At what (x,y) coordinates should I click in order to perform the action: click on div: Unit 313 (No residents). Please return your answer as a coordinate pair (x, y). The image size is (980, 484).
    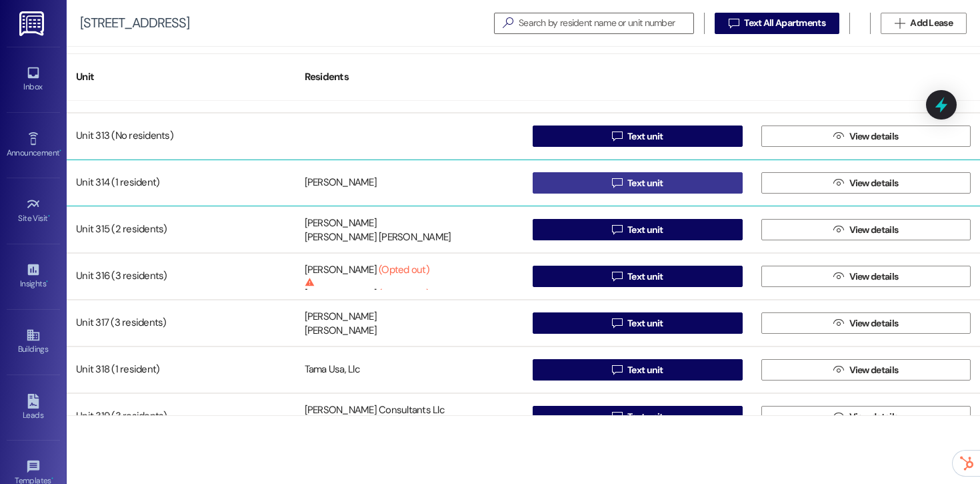
    Looking at the image, I should click on (180, 136).